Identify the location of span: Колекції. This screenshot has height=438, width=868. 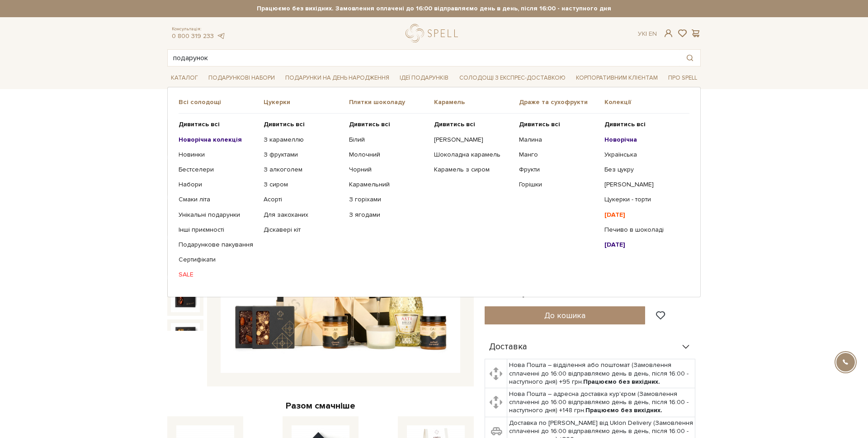
(647, 102).